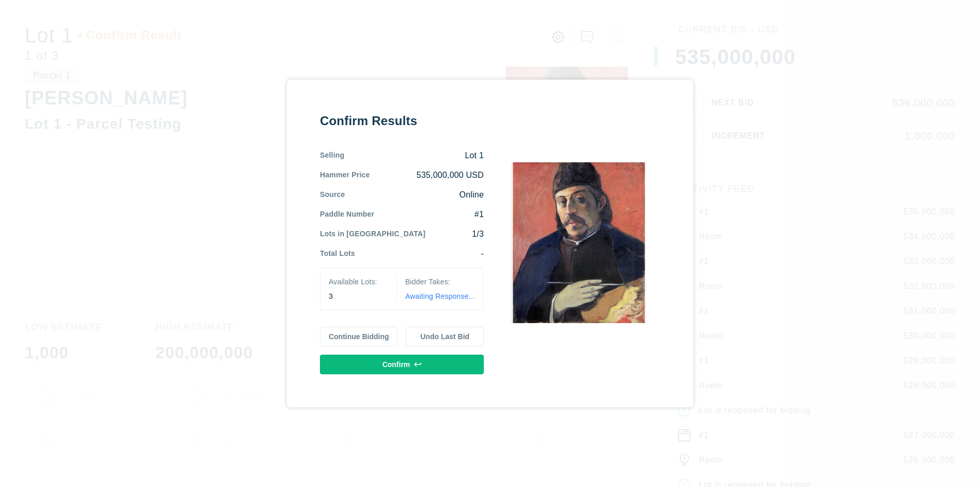 This screenshot has height=487, width=980. Describe the element at coordinates (401, 121) in the screenshot. I see `div: Confirm Results` at that location.